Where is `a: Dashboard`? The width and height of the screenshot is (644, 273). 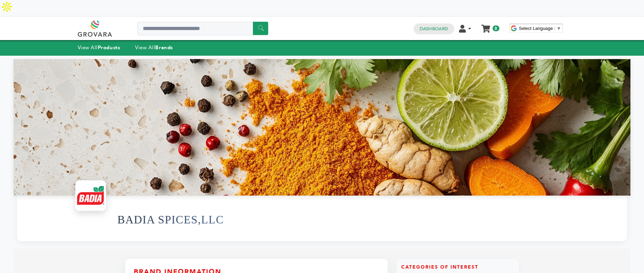
a: Dashboard is located at coordinates (434, 29).